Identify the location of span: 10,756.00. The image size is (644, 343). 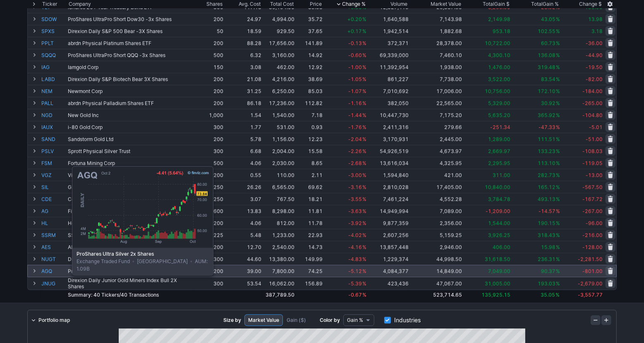
(498, 91).